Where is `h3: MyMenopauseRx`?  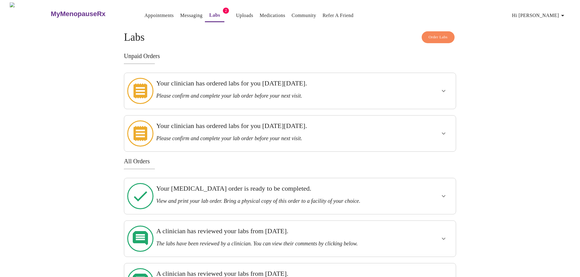 h3: MyMenopauseRx is located at coordinates (78, 14).